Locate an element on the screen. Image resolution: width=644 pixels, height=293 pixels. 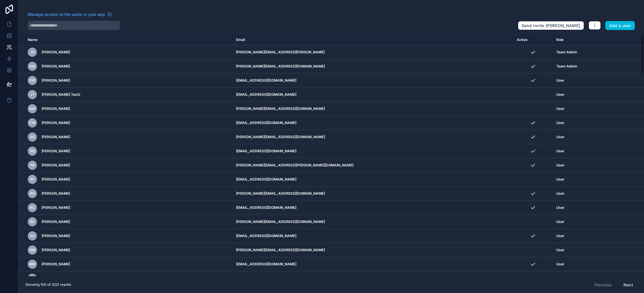
span: RB is located at coordinates (32, 151).